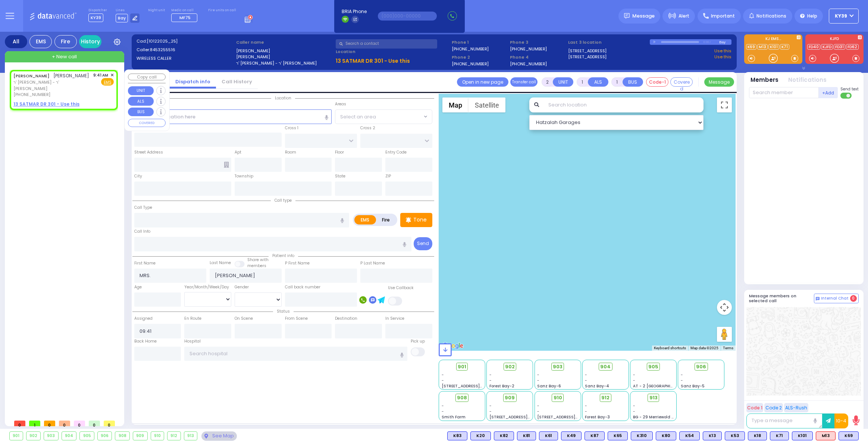  I want to click on input: Search location, so click(623, 105).